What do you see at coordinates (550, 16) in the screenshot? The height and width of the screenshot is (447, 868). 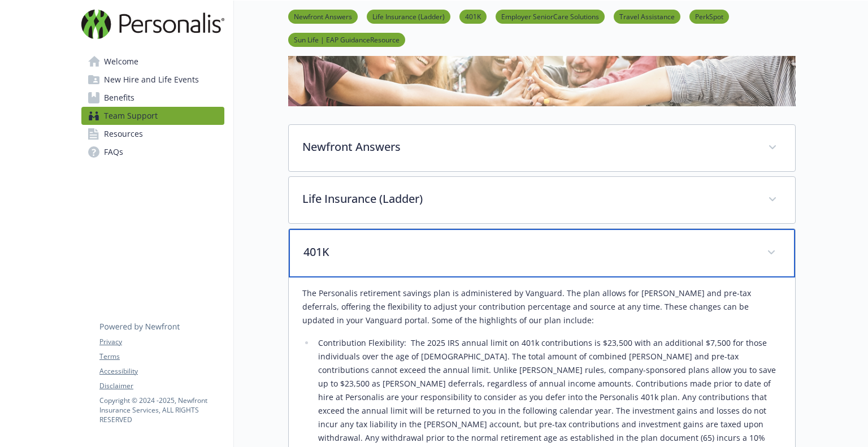 I see `a: Employer SeniorCare Solutions` at bounding box center [550, 16].